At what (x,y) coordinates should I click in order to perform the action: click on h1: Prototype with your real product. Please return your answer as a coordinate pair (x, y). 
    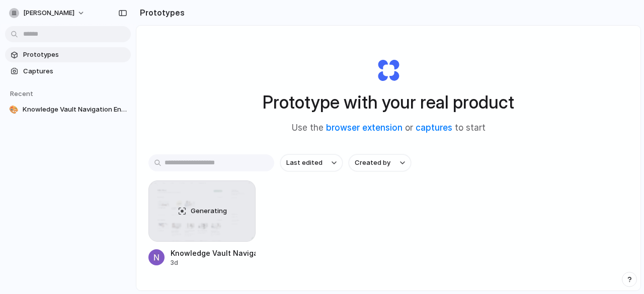
    Looking at the image, I should click on (388, 102).